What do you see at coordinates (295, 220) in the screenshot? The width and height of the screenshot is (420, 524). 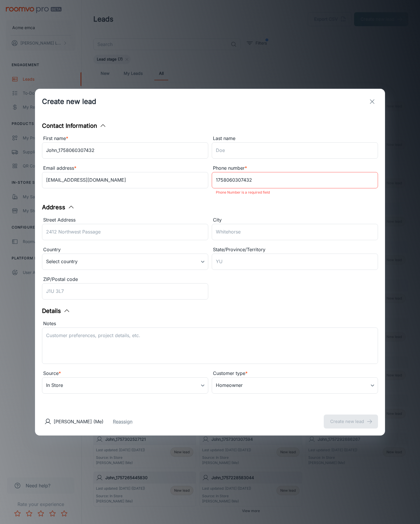 I see `div: City` at bounding box center [295, 220].